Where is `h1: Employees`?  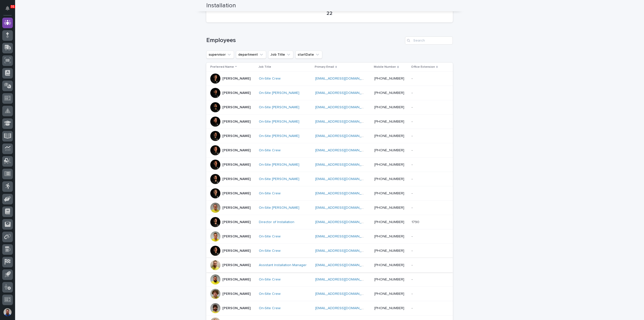 h1: Employees is located at coordinates (305, 40).